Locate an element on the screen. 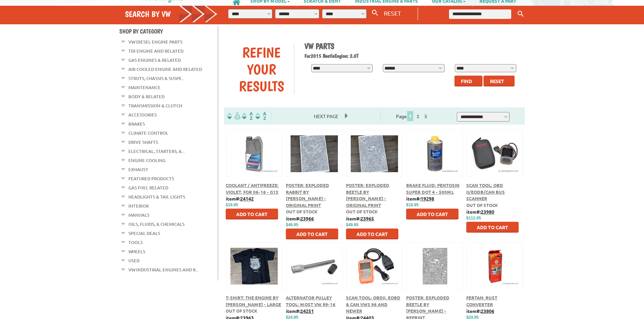 The width and height of the screenshot is (644, 319). a: Air Cooled Engine and Related is located at coordinates (165, 69).